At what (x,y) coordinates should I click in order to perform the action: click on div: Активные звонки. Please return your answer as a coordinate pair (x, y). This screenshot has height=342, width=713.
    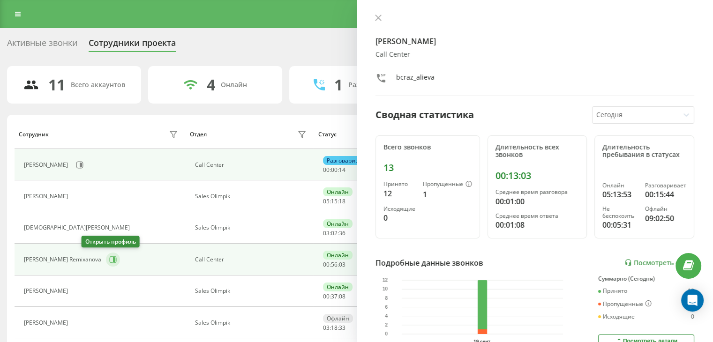
    Looking at the image, I should click on (42, 45).